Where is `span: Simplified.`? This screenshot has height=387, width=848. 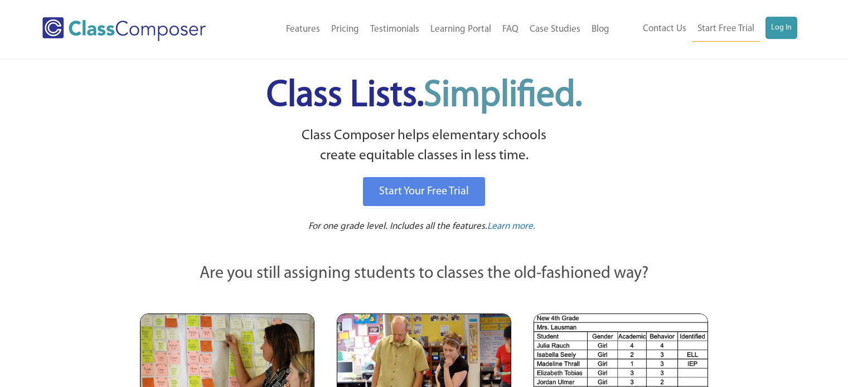 span: Simplified. is located at coordinates (503, 96).